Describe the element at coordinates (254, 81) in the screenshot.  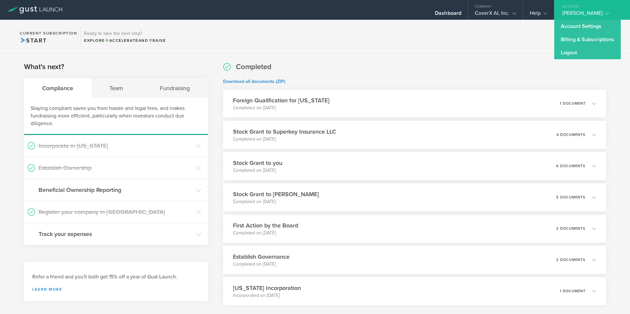
I see `a: Download all documents (ZIP)` at that location.